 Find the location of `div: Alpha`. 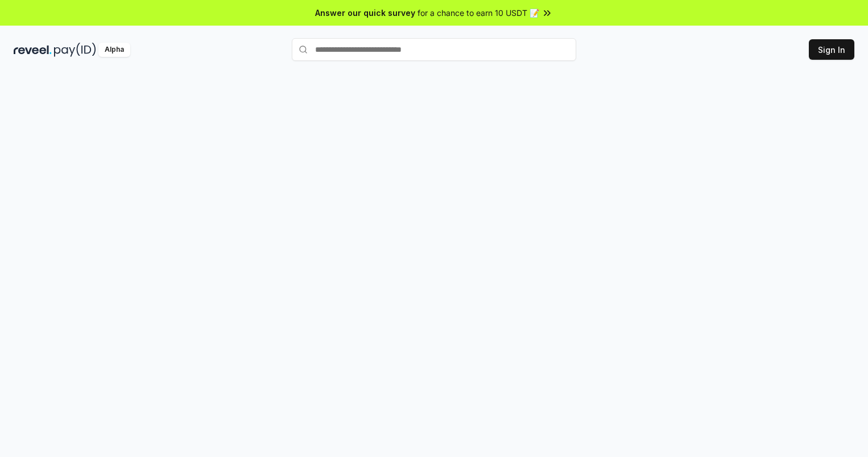

div: Alpha is located at coordinates (114, 50).